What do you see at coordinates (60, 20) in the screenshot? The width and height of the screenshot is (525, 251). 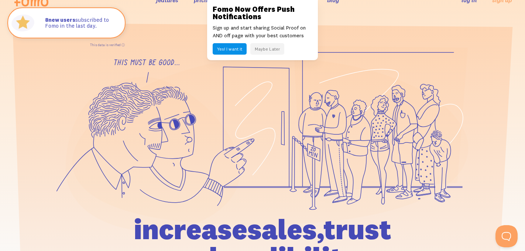 I see `strong: new users` at bounding box center [60, 20].